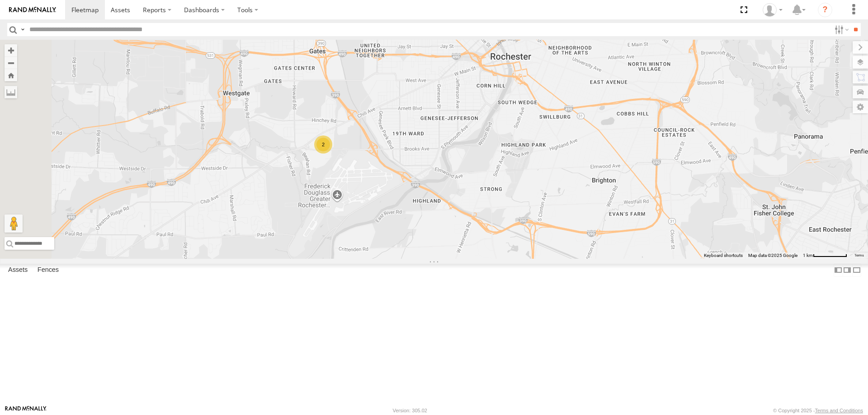 Image resolution: width=868 pixels, height=415 pixels. I want to click on div: Version: 305.02, so click(410, 411).